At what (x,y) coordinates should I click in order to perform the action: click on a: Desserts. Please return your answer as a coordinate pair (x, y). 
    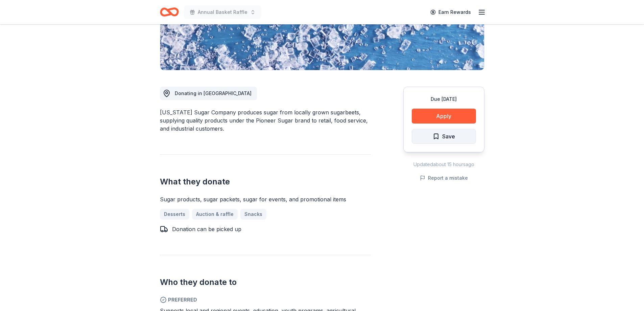
    Looking at the image, I should click on (175, 214).